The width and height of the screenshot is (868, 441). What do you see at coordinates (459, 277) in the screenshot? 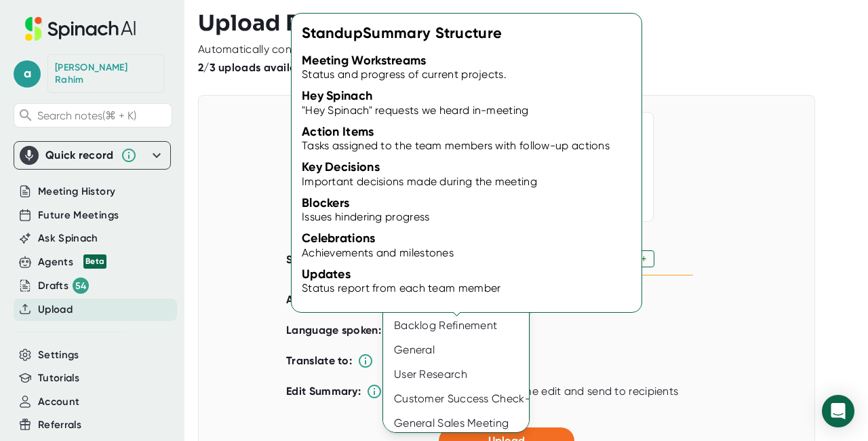
I see `div: Retrospective` at bounding box center [459, 277].